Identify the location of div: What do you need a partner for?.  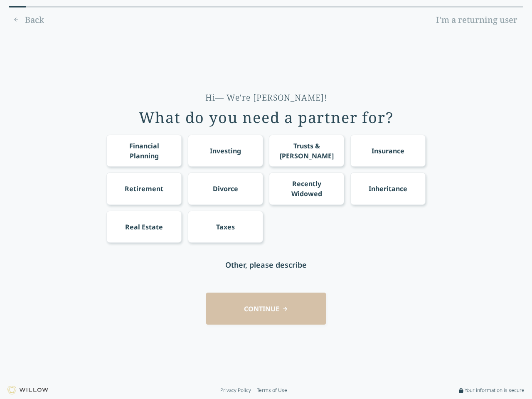
(266, 118).